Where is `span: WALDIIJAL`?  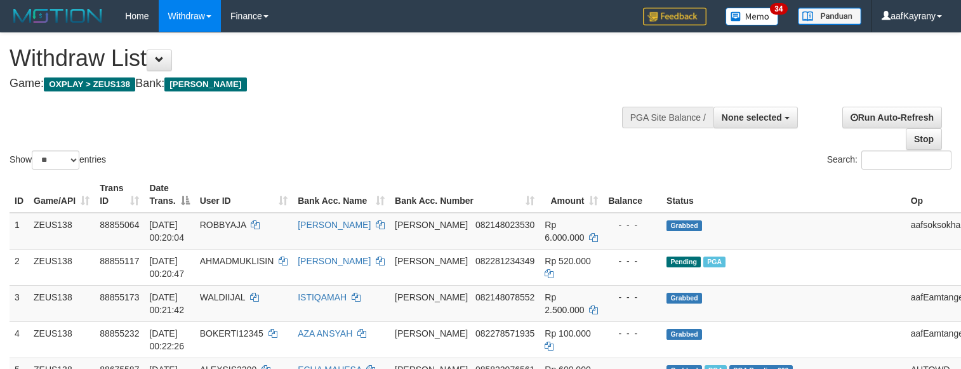 span: WALDIIJAL is located at coordinates (222, 297).